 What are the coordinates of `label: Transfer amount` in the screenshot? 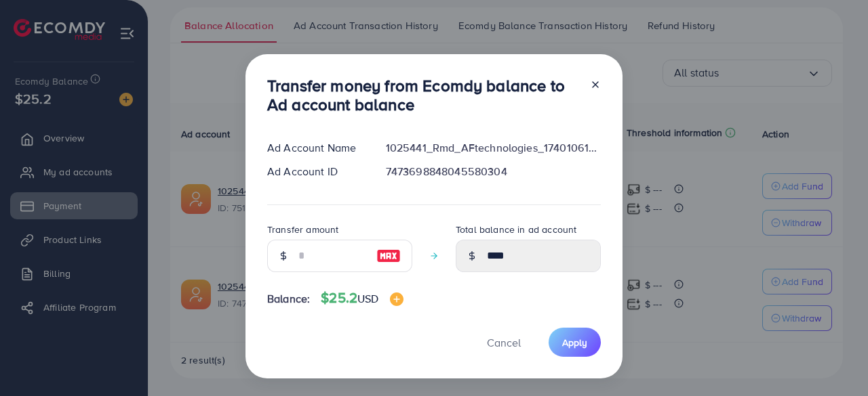 It's located at (302, 230).